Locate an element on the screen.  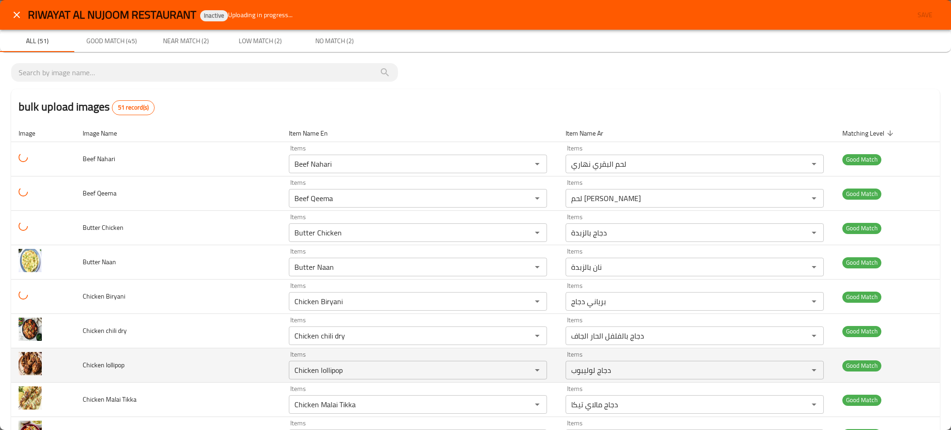
span: RIWAYAT AL NUJOOM RESTAURANT is located at coordinates (112, 14).